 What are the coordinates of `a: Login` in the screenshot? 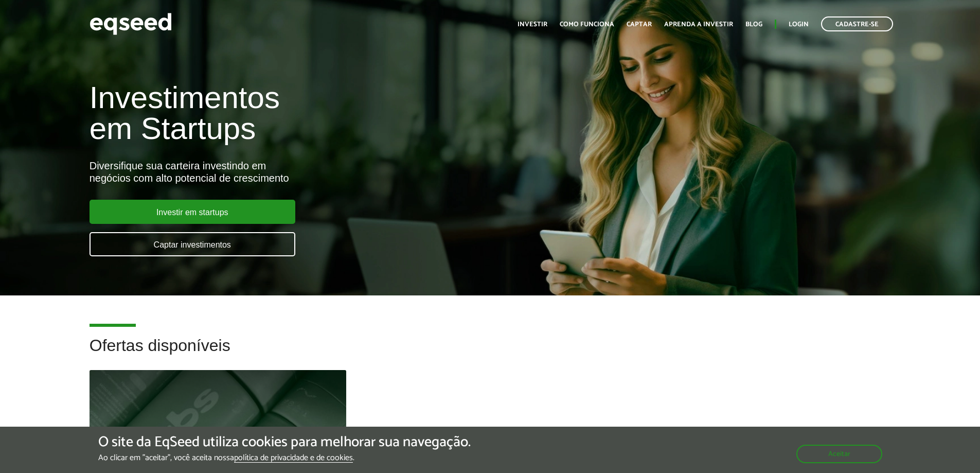 It's located at (799, 24).